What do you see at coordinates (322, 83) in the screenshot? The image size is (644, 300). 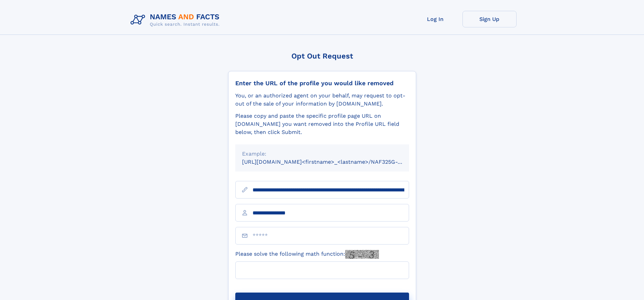 I see `div: Enter the URL of the profile you would like removed` at bounding box center [322, 83].